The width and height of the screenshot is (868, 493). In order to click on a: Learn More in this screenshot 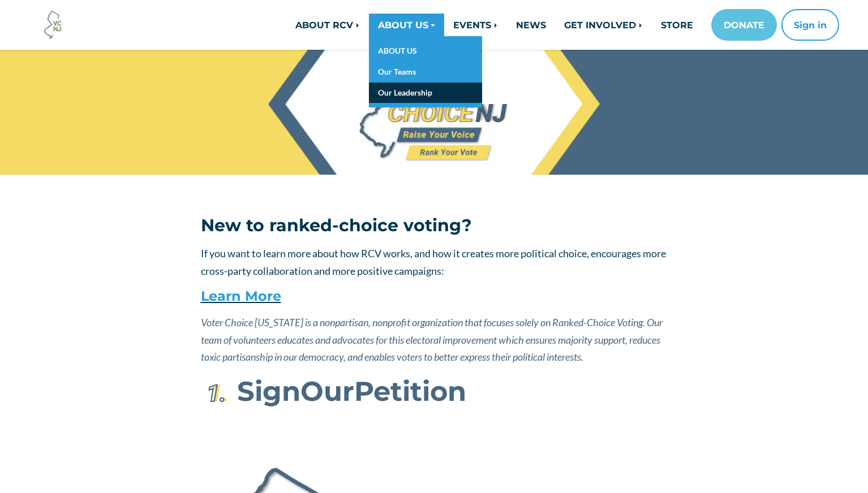, I will do `click(241, 296)`.